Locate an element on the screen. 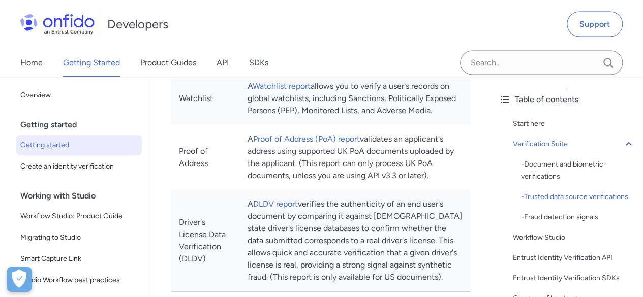  a: Entrust Identity Verification API is located at coordinates (573, 258).